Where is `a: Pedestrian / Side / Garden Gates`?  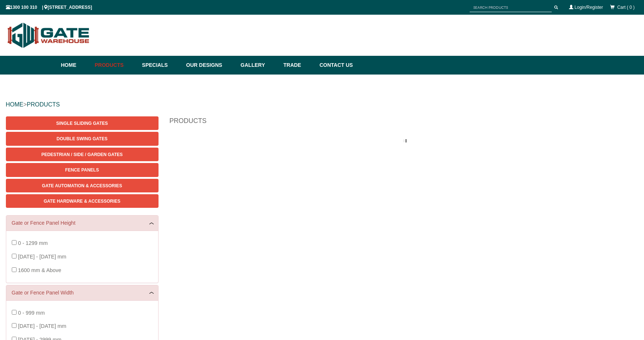
a: Pedestrian / Side / Garden Gates is located at coordinates (82, 154).